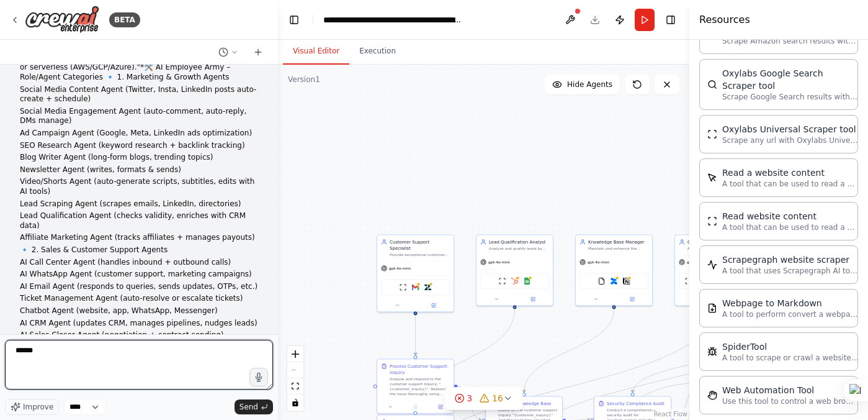 This screenshot has width=868, height=420. What do you see at coordinates (498, 398) in the screenshot?
I see `span: 16` at bounding box center [498, 398].